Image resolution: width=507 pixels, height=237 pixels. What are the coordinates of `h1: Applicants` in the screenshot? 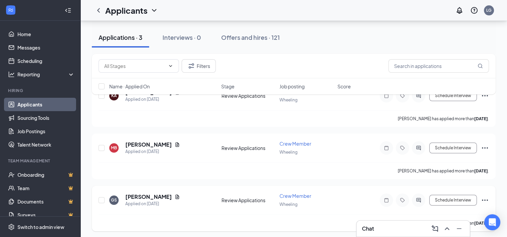 It's located at (126, 10).